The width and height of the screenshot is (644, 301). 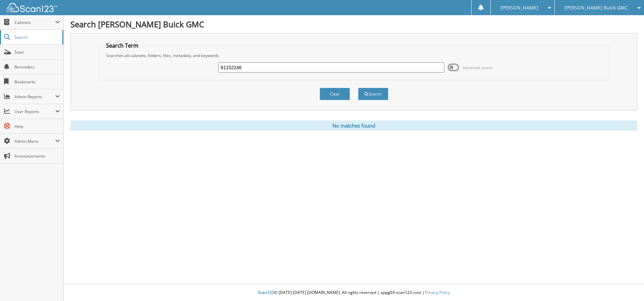 I want to click on div: Searches all cabinets, folders, files, metadata, and keywords, so click(x=354, y=55).